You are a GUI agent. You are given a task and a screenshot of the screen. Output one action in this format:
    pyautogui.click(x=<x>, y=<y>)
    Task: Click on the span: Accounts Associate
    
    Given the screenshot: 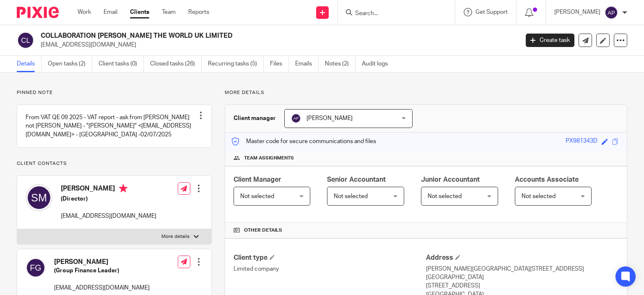 What is the action you would take?
    pyautogui.click(x=547, y=179)
    